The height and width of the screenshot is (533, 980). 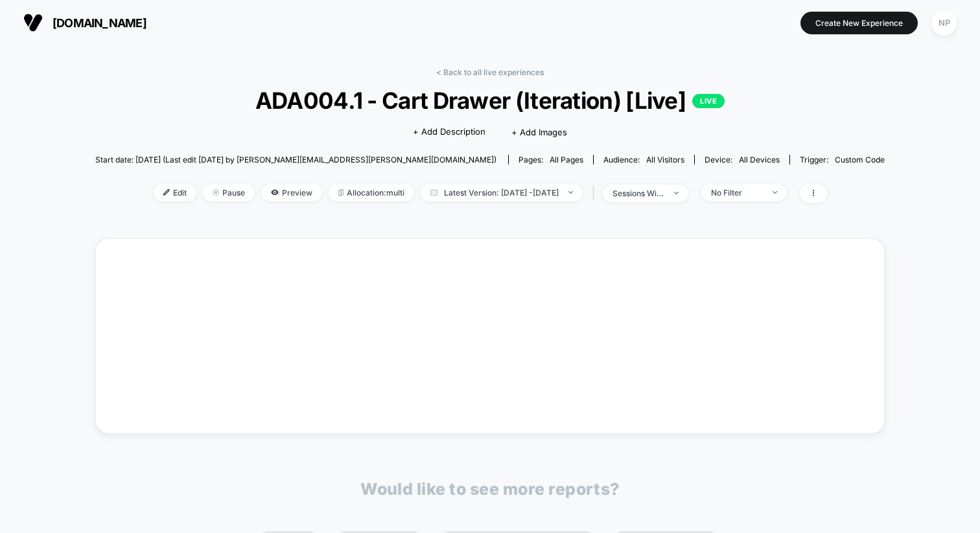 I want to click on img: rebalance, so click(x=341, y=192).